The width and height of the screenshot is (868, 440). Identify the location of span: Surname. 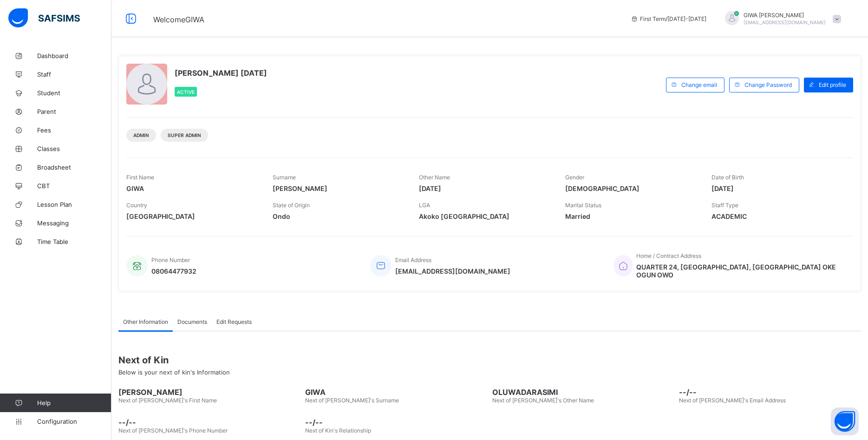
(284, 177).